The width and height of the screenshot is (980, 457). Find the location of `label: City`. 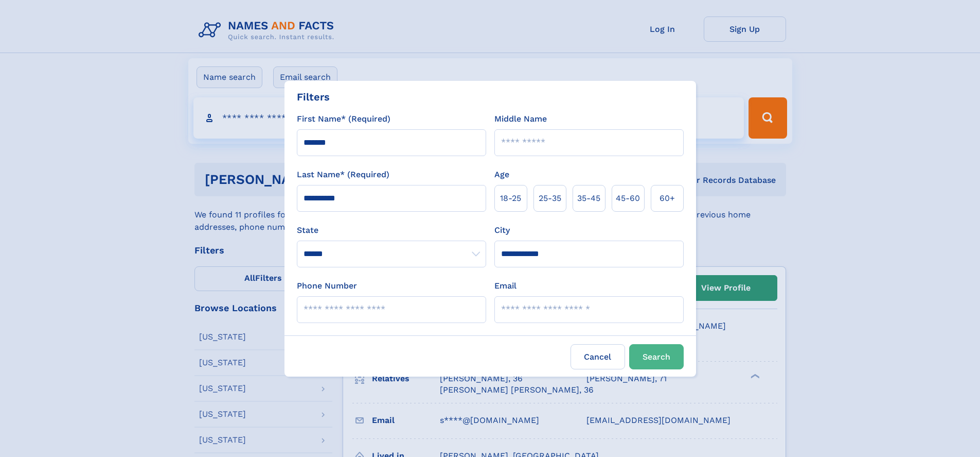

label: City is located at coordinates (502, 230).